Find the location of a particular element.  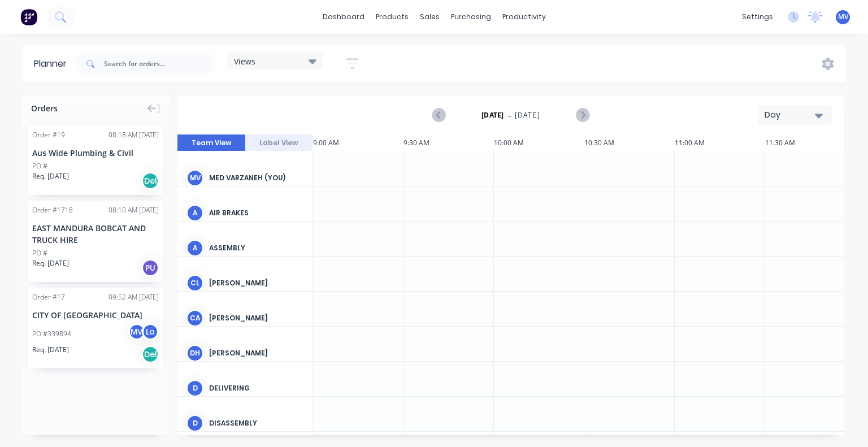

button: Team View is located at coordinates (211, 143).